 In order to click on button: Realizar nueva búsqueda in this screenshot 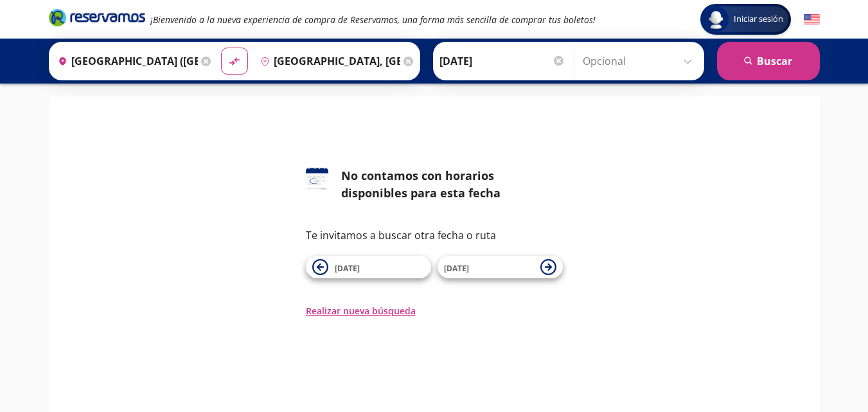, I will do `click(360, 310)`.